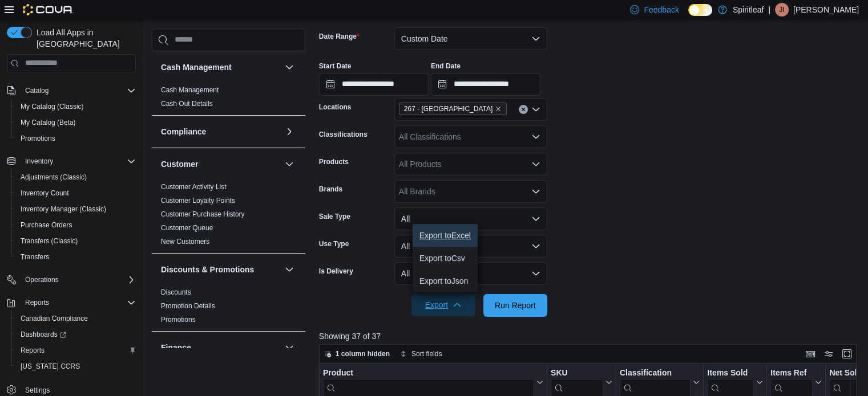 Image resolution: width=868 pixels, height=396 pixels. Describe the element at coordinates (37, 91) in the screenshot. I see `button: Catalog` at that location.